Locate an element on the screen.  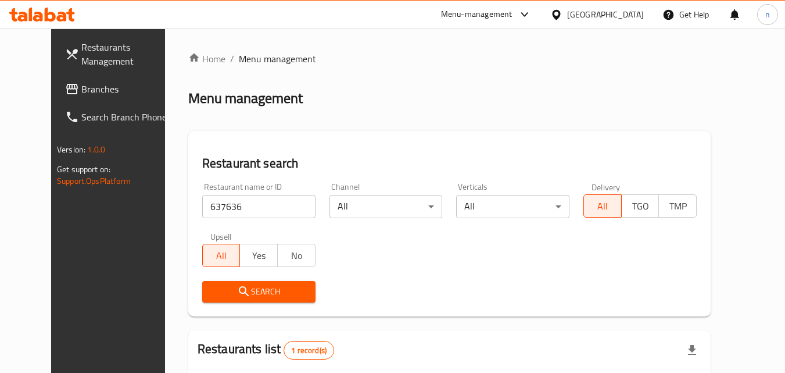
span: TMP is located at coordinates (678, 206).